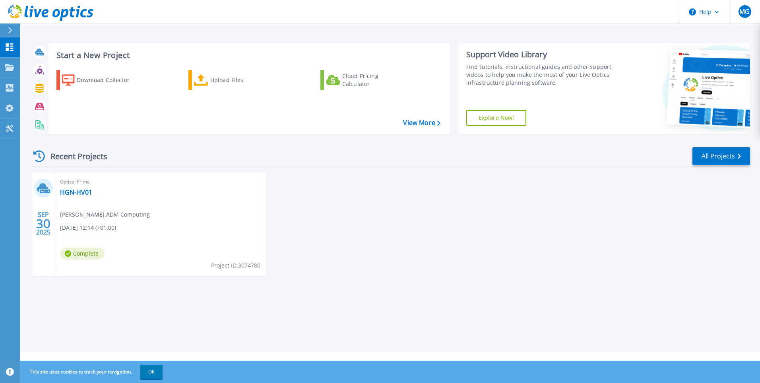 The width and height of the screenshot is (760, 383). I want to click on div: Download Collector, so click(109, 80).